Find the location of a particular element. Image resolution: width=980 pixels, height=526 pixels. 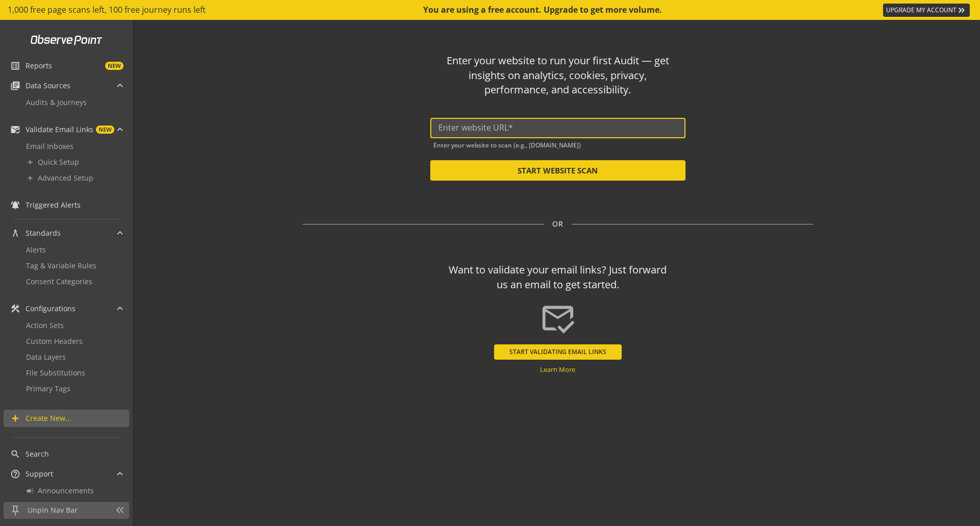

a: UPGRADE MY ACCOUNT is located at coordinates (927, 10).